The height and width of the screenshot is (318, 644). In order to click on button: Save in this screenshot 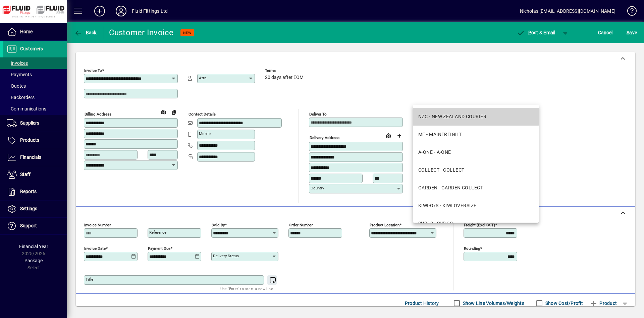, I will do `click(631, 33)`.